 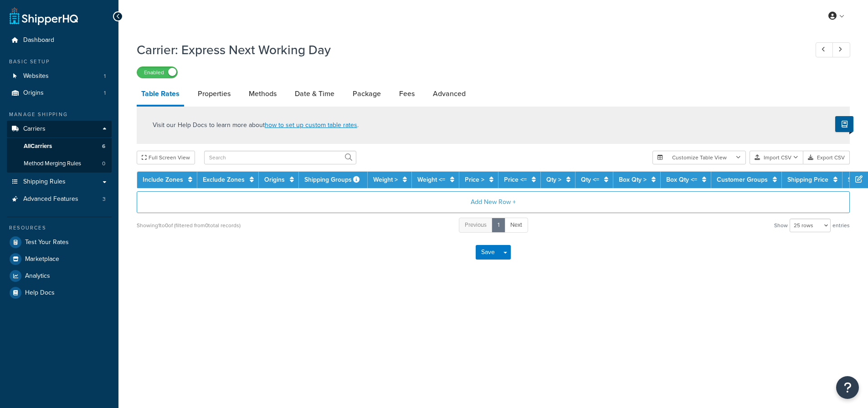 I want to click on a: Exclude Zones, so click(x=224, y=180).